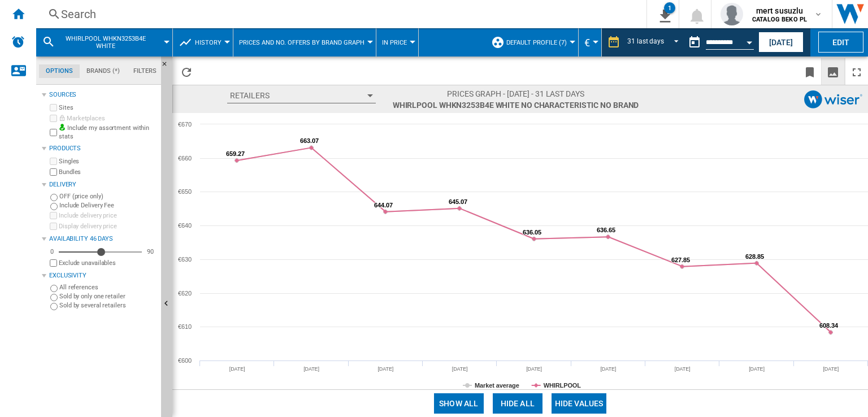 The image size is (868, 417). Describe the element at coordinates (208, 43) in the screenshot. I see `span: History` at that location.